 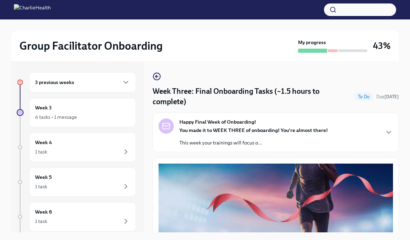 What do you see at coordinates (54, 82) in the screenshot?
I see `h6: 3 previous weeks` at bounding box center [54, 82].